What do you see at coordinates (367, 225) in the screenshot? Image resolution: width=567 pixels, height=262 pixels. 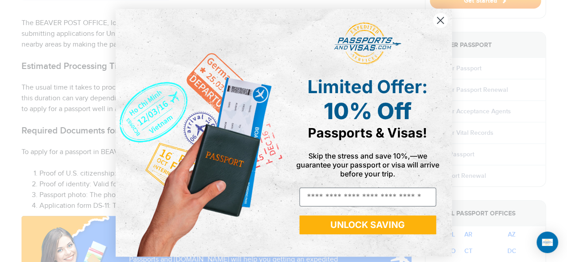 I see `button: UNLOCK SAVING` at bounding box center [367, 225].